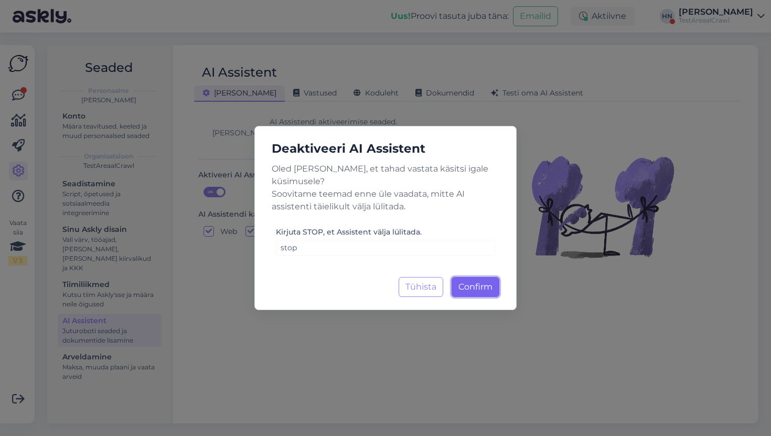  I want to click on button: Tühista, so click(421, 287).